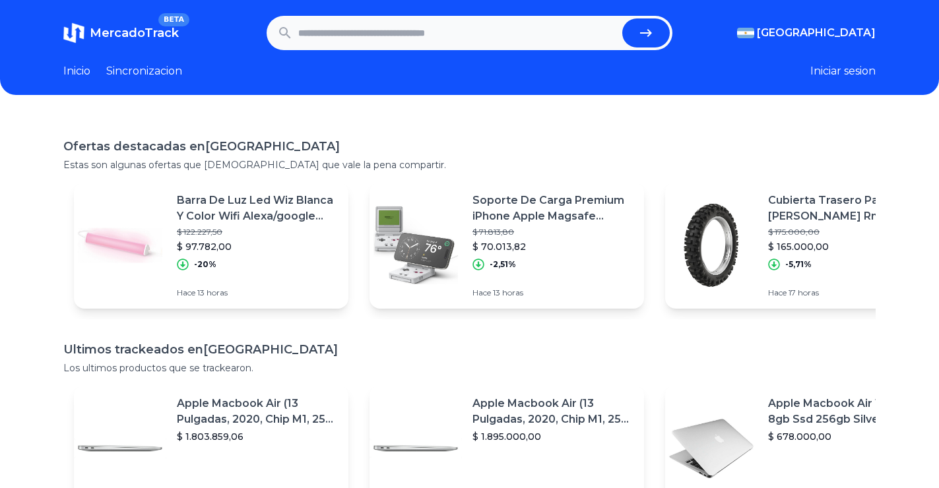 The width and height of the screenshot is (939, 488). I want to click on p: -2,51%, so click(503, 265).